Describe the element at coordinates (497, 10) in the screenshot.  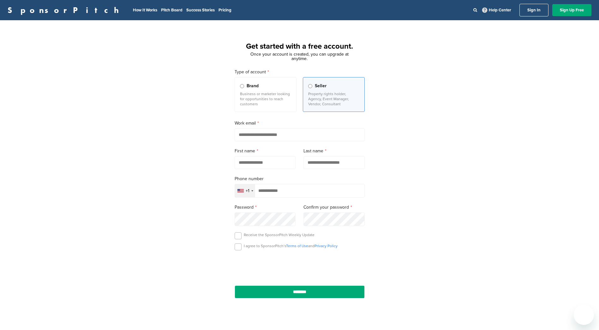
I see `a: Help Center` at that location.